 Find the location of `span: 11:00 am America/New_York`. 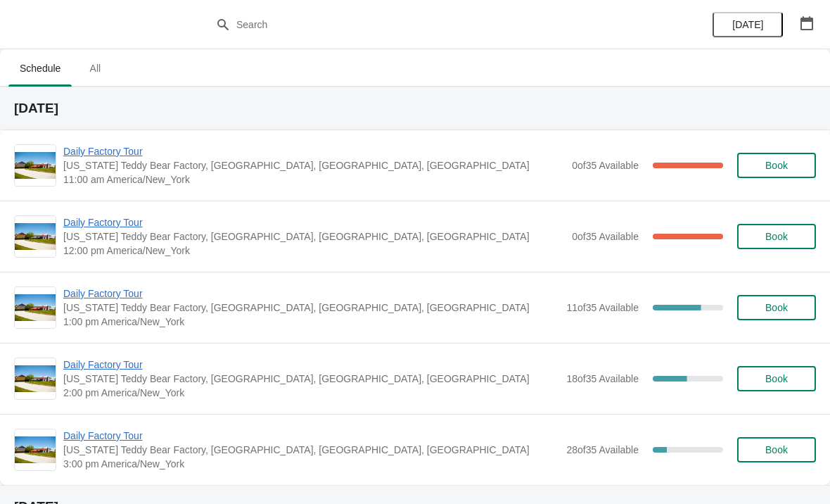

span: 11:00 am America/New_York is located at coordinates (314, 179).